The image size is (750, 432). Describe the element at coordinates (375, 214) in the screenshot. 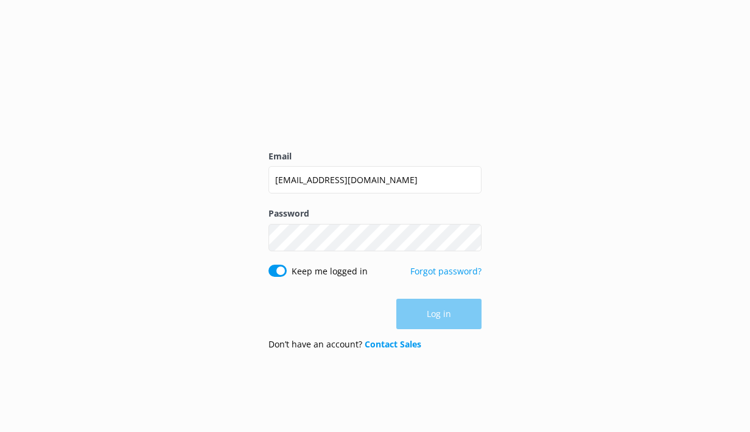

I see `label: Password` at that location.